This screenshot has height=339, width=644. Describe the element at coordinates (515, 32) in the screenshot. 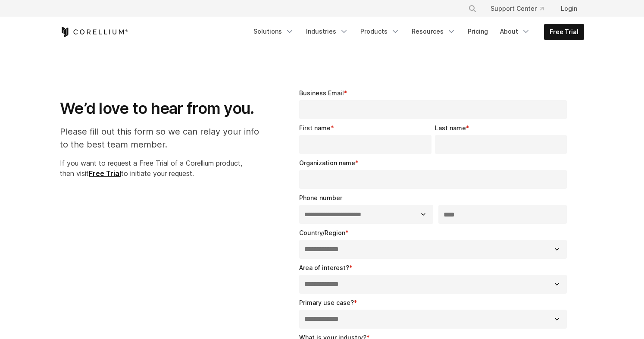

I see `a: About` at that location.